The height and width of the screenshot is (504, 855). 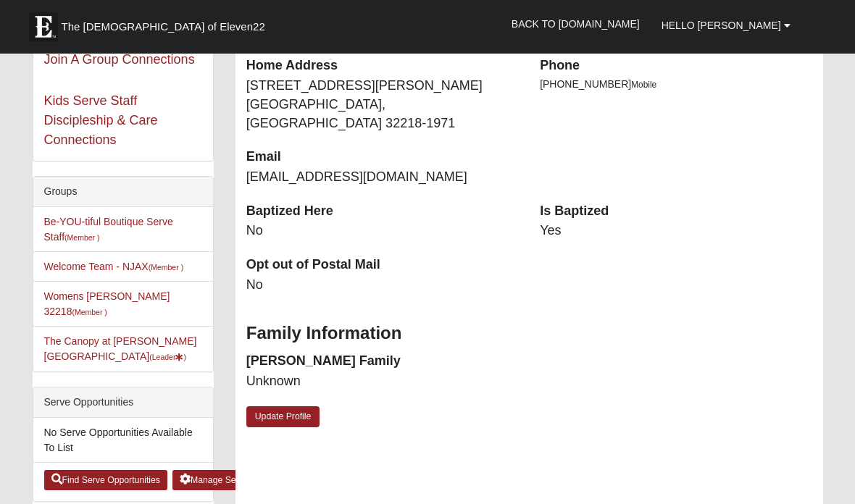 I want to click on a: Be-YOU-tiful Boutique Serve Staff(Member ), so click(x=109, y=229).